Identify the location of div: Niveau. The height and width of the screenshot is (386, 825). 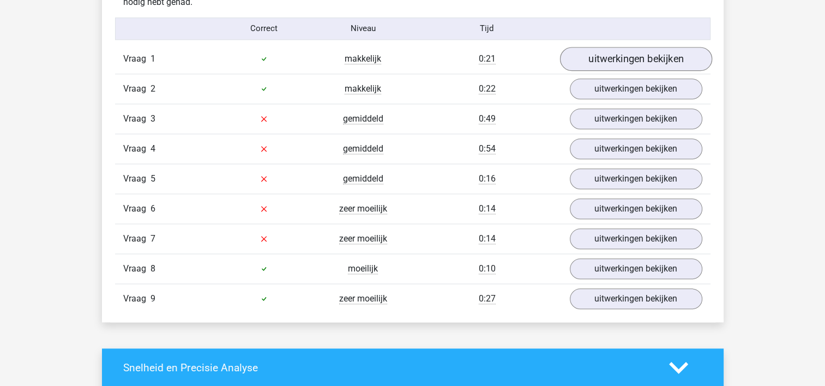
(363, 28).